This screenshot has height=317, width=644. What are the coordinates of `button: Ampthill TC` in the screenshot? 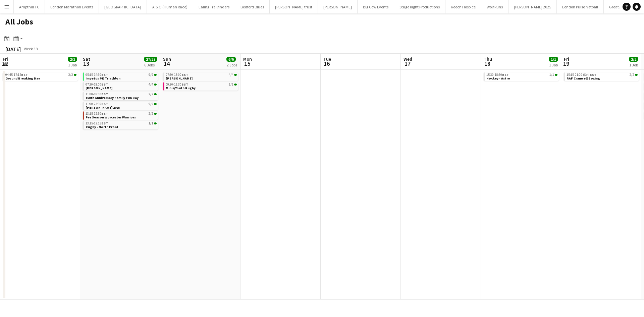 It's located at (29, 7).